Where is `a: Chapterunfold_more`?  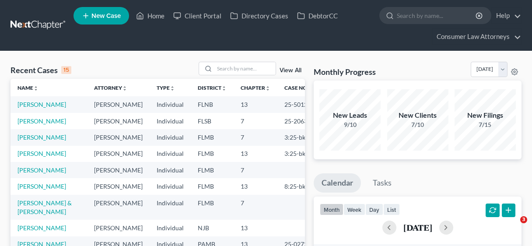 a: Chapterunfold_more is located at coordinates (256, 88).